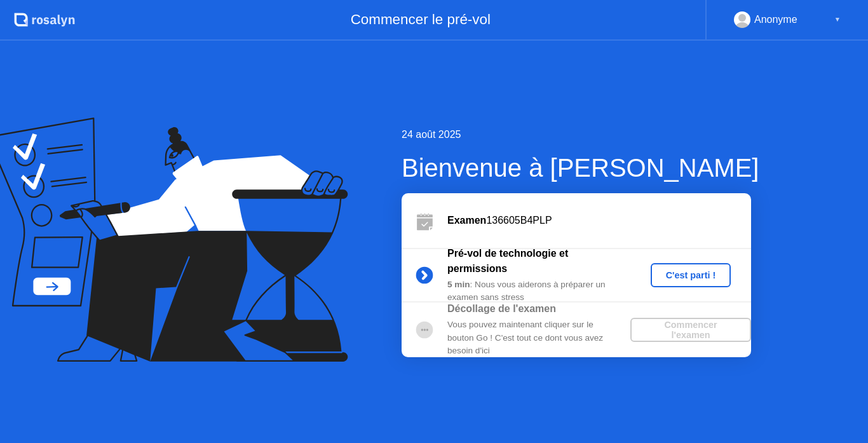 This screenshot has height=443, width=868. I want to click on div: C'est parti !, so click(691, 276).